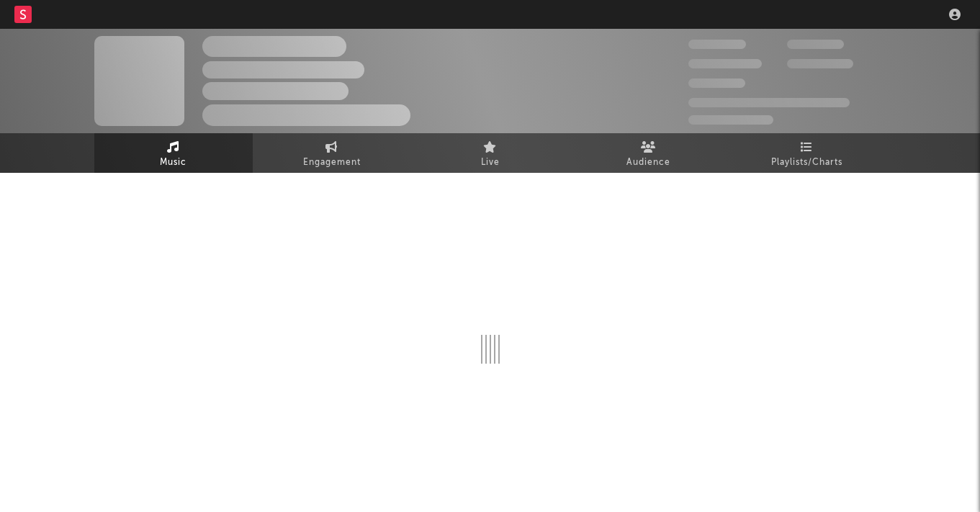 Image resolution: width=980 pixels, height=512 pixels. What do you see at coordinates (807, 163) in the screenshot?
I see `span: Playlists/Charts` at bounding box center [807, 163].